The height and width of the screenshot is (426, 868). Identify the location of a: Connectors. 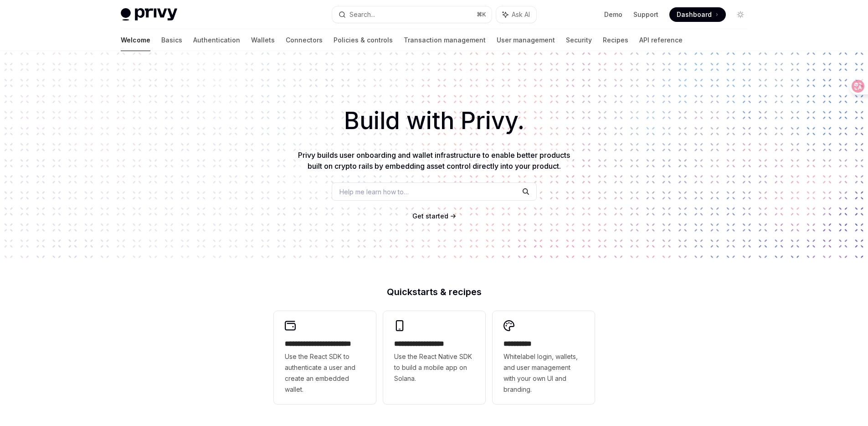
(304, 40).